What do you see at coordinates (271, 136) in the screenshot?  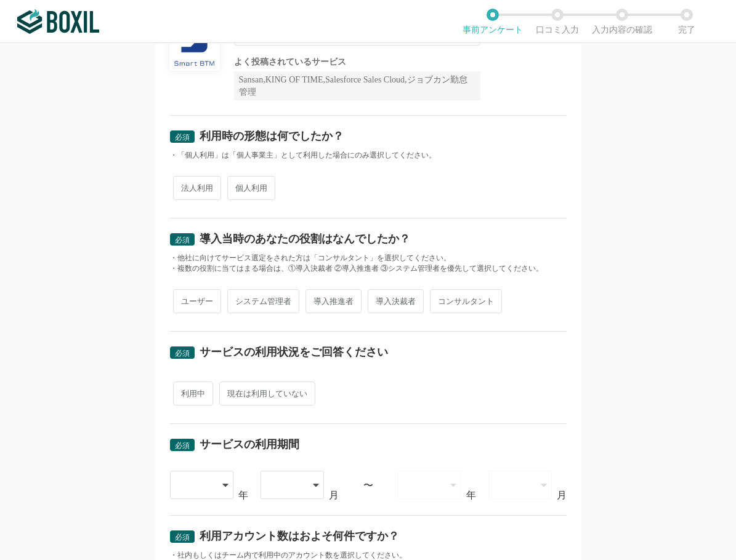 I see `div: 利用時の形態は何でしたか？` at bounding box center [271, 136].